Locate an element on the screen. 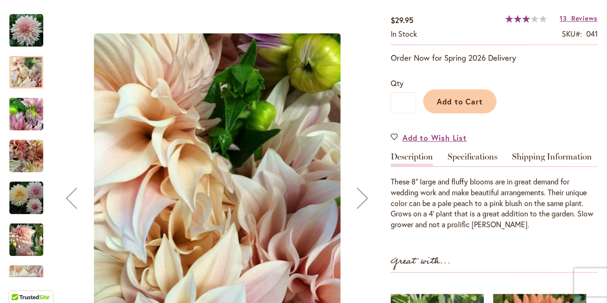 This screenshot has width=607, height=303. button: Add to Cart is located at coordinates (460, 101).